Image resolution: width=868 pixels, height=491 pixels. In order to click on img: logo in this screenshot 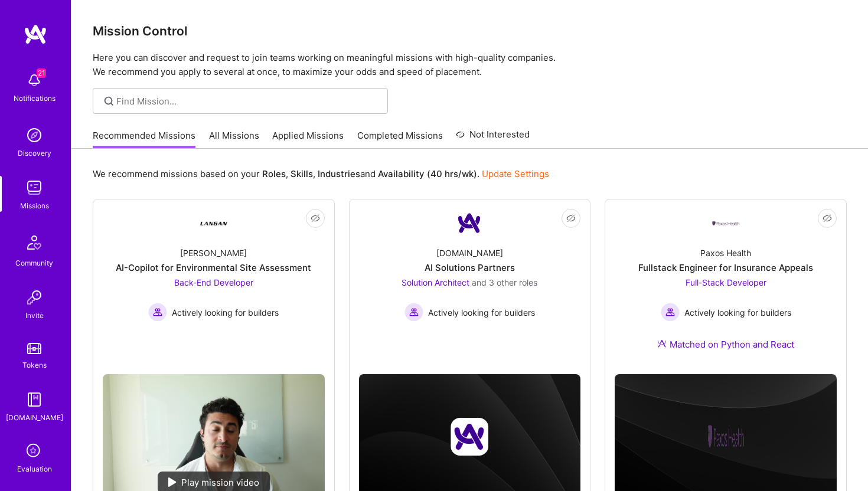, I will do `click(36, 35)`.